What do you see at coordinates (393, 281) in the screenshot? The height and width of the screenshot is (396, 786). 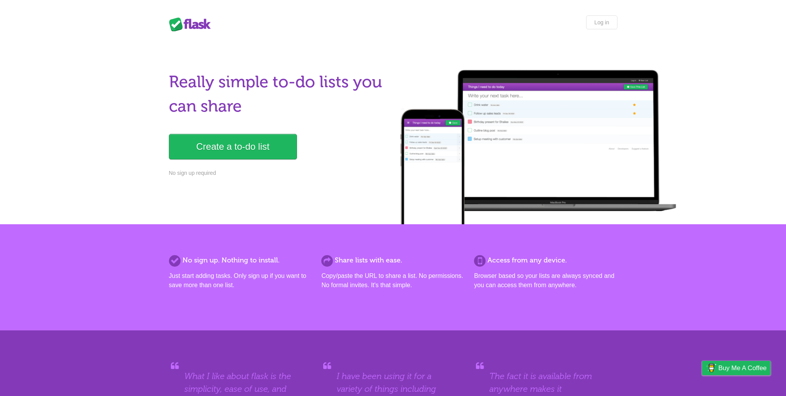 I see `p: Copy/paste the URL to share a list. No permissions. No formal invites. It's that simple.` at bounding box center [393, 281].